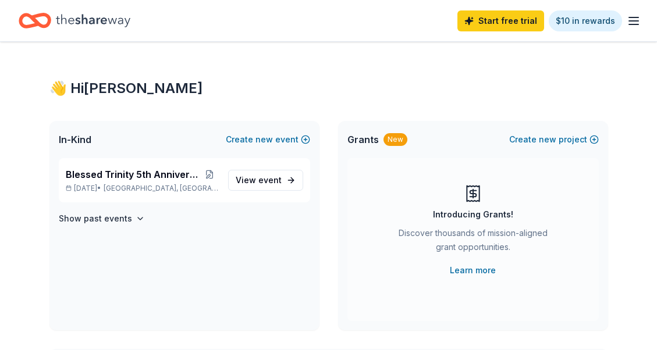 This screenshot has width=657, height=350. I want to click on span: Grants, so click(363, 140).